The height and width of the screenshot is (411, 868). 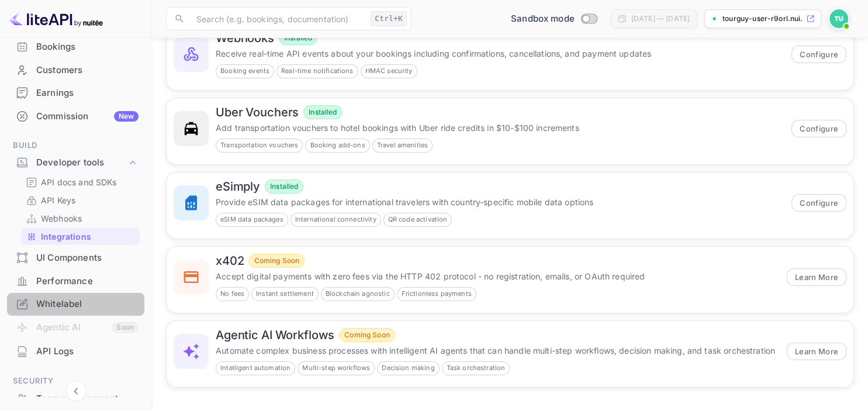 What do you see at coordinates (542, 18) in the screenshot?
I see `span: Sandbox mode` at bounding box center [542, 18].